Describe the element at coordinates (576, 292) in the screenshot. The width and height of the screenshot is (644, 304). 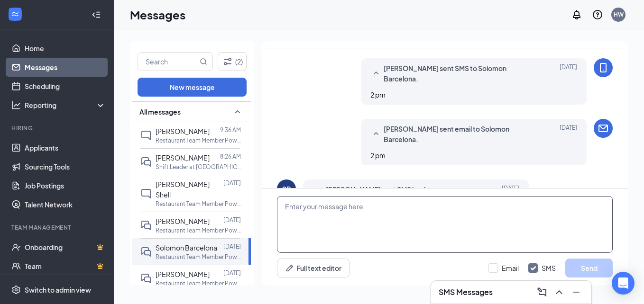
I see `svg: Minimize` at that location.